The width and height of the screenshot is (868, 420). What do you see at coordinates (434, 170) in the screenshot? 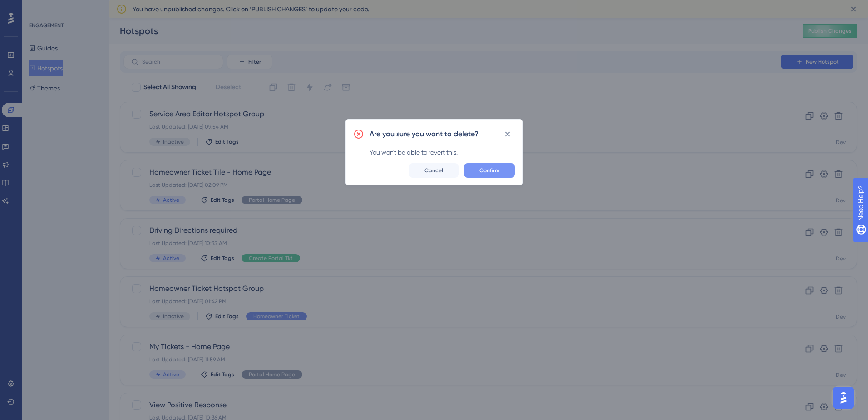
I see `span: Cancel` at bounding box center [434, 170].